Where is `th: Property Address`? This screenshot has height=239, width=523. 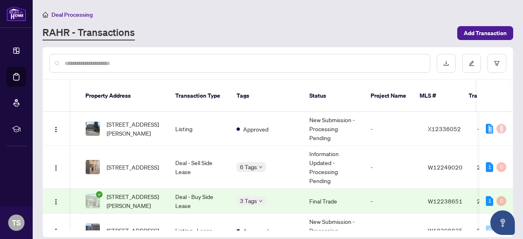 th: Property Address is located at coordinates (124, 96).